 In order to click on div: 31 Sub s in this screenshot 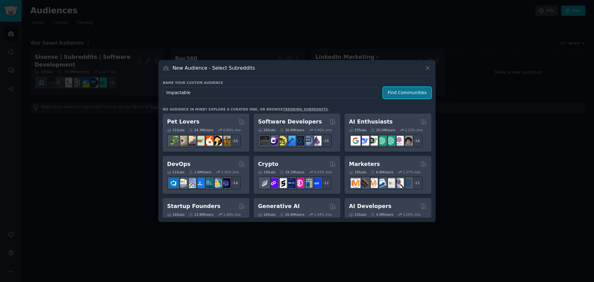, I will do `click(176, 130)`.